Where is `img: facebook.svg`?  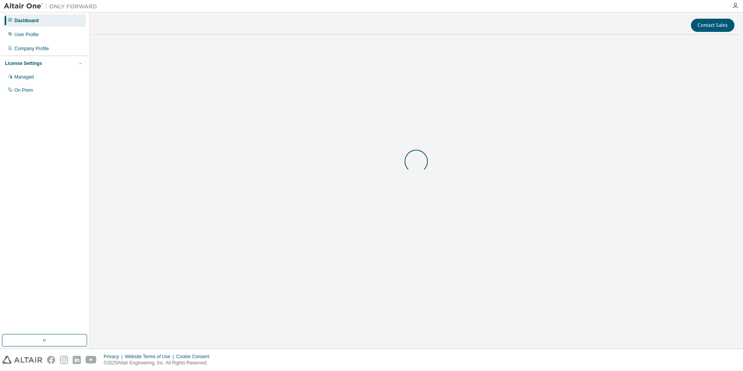 img: facebook.svg is located at coordinates (51, 360).